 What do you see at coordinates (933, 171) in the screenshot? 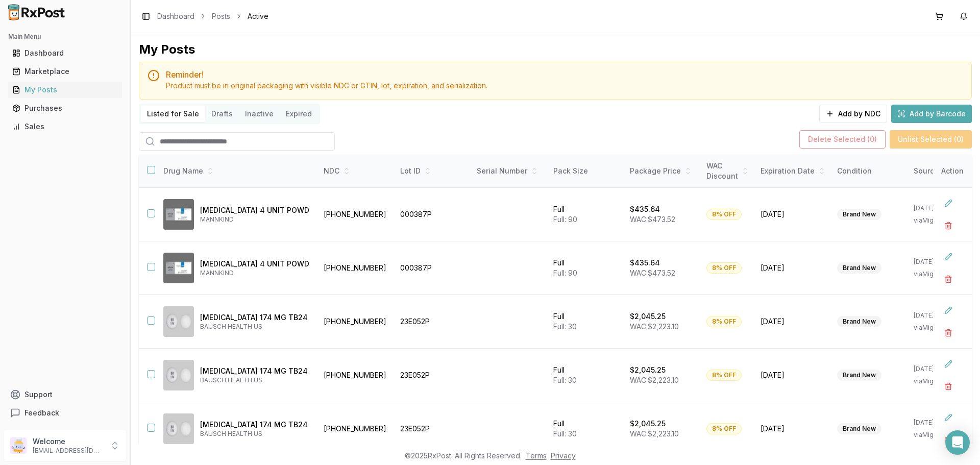
I see `div: Source` at bounding box center [933, 171].